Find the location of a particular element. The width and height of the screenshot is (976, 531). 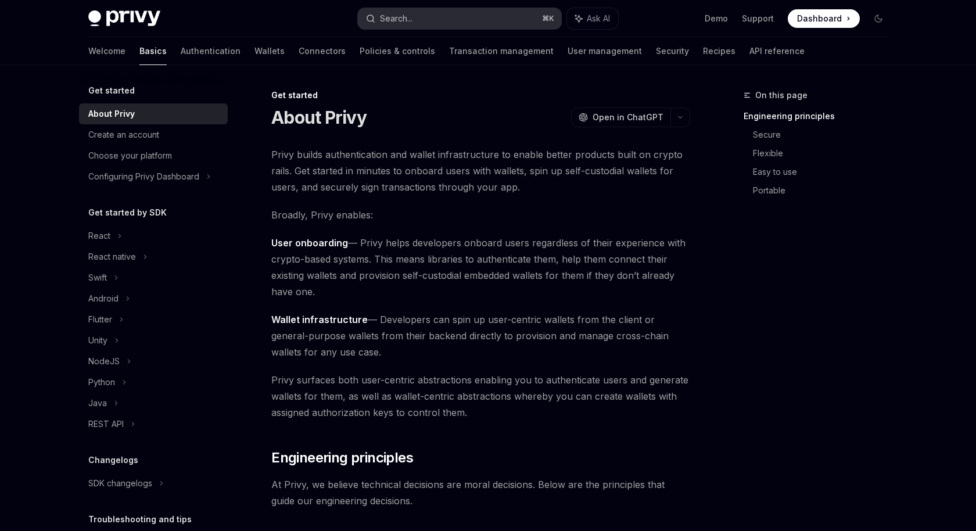

span: At Privy, we believe technical decisions are moral decisions. Below are the principles that guide... is located at coordinates (480, 493).